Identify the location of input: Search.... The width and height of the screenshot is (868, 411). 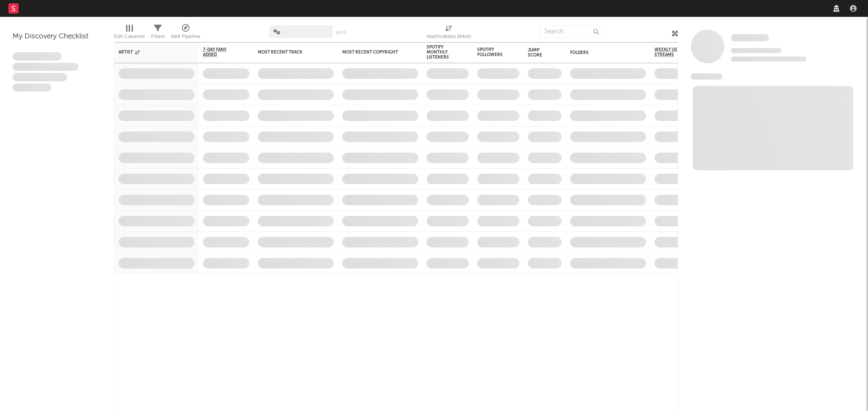
(572, 32).